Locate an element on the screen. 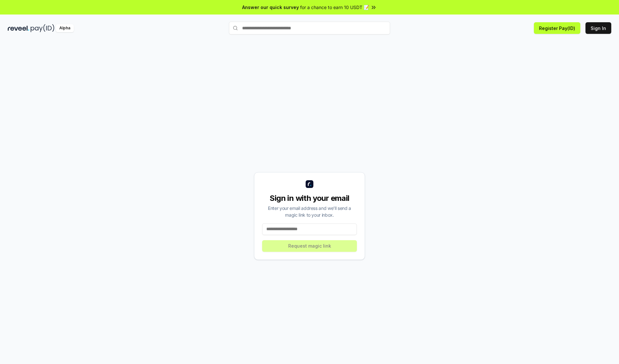  img: pay_id is located at coordinates (42, 28).